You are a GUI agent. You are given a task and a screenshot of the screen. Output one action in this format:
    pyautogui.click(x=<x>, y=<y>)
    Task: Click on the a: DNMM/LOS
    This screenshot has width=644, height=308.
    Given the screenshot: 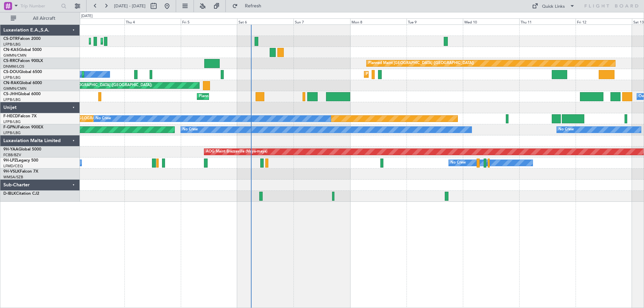 What is the action you would take?
    pyautogui.click(x=13, y=67)
    